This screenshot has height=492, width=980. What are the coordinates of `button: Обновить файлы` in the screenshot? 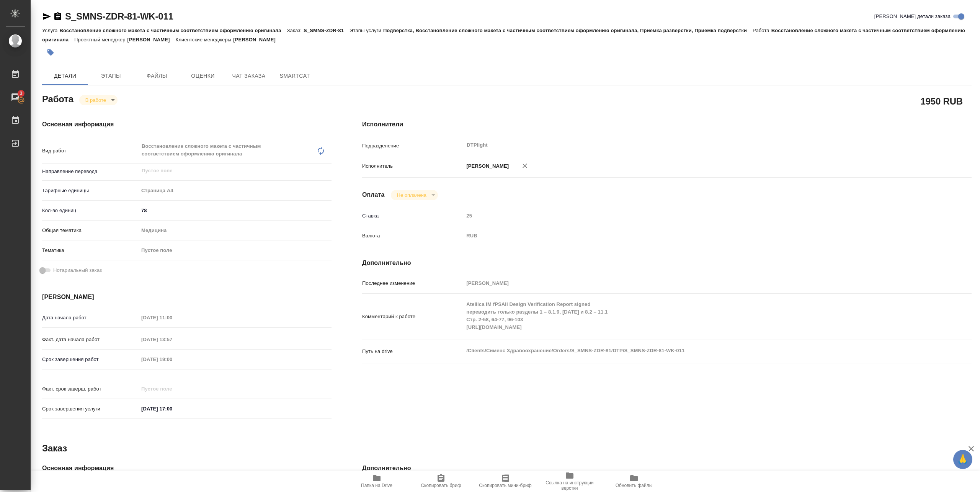 It's located at (634, 481).